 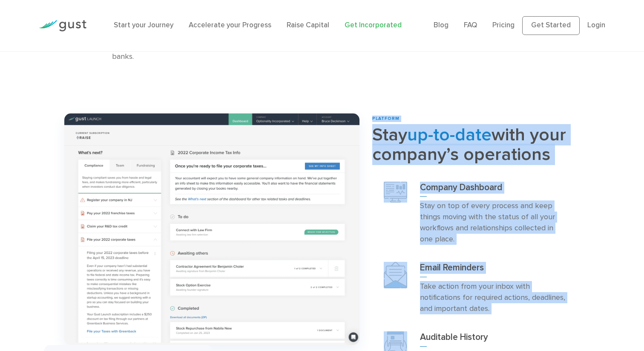 I want to click on a: FAQ, so click(x=470, y=25).